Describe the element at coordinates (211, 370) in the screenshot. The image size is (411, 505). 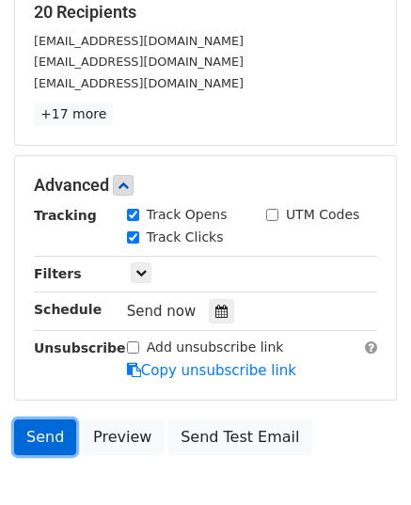
I see `a: Copy unsubscribe link` at that location.